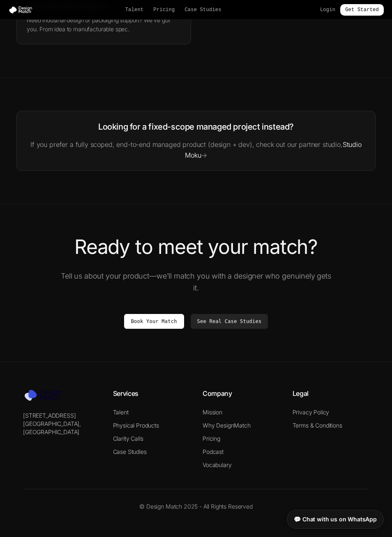  What do you see at coordinates (362, 10) in the screenshot?
I see `a: Get Started` at bounding box center [362, 10].